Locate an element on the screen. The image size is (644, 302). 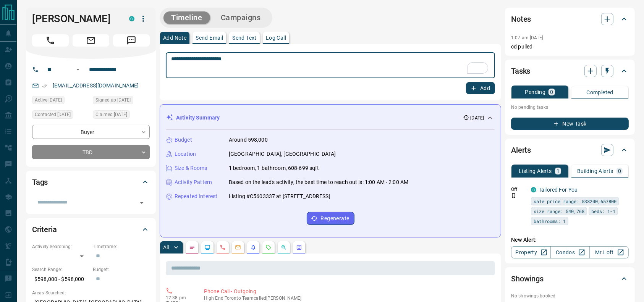
span: Message is located at coordinates (132, 41).